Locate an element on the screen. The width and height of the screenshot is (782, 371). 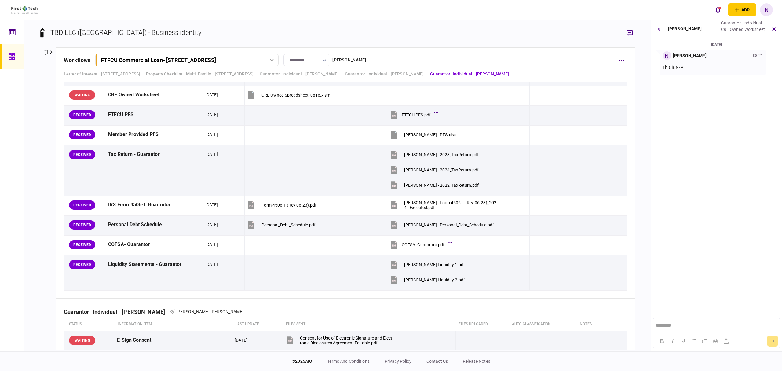
a: privacy policy is located at coordinates (398, 361).